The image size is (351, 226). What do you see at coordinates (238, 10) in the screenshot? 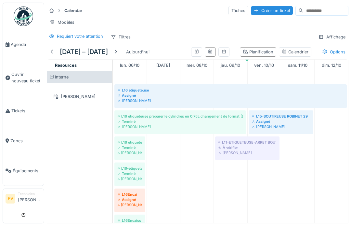
I see `div: Tâches` at bounding box center [238, 10].